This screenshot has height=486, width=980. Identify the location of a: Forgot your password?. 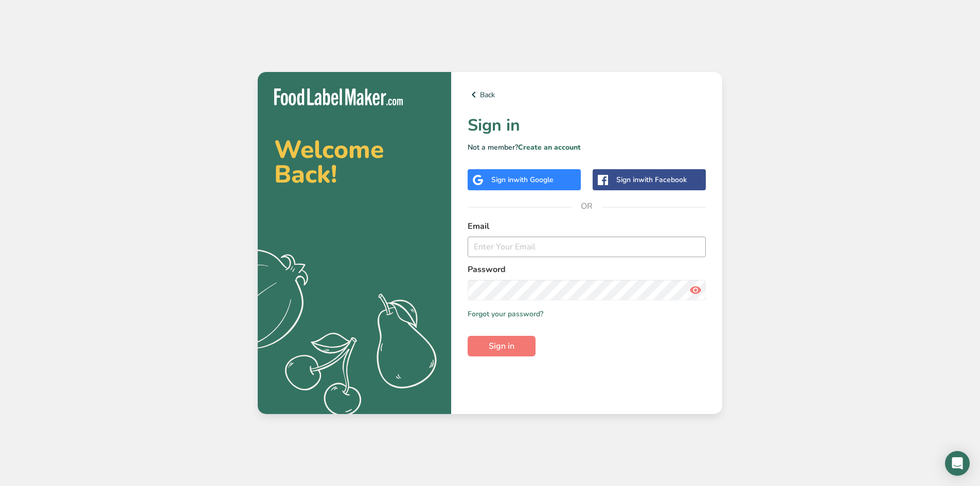
(505, 314).